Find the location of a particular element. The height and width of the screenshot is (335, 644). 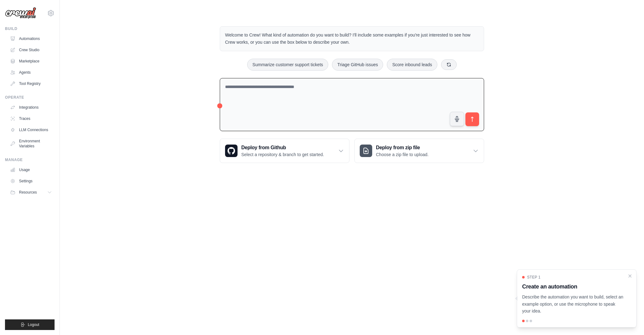

a: Automations is located at coordinates (31, 39).